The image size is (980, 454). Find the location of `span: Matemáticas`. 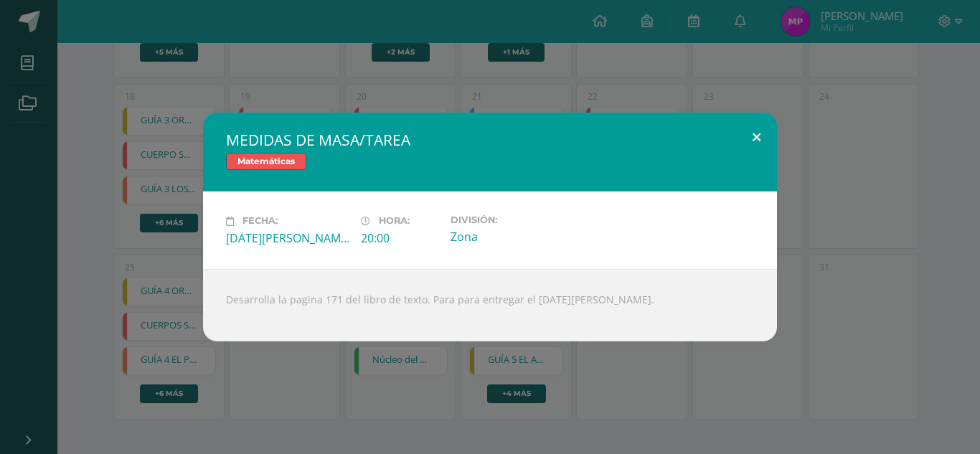

span: Matemáticas is located at coordinates (266, 162).